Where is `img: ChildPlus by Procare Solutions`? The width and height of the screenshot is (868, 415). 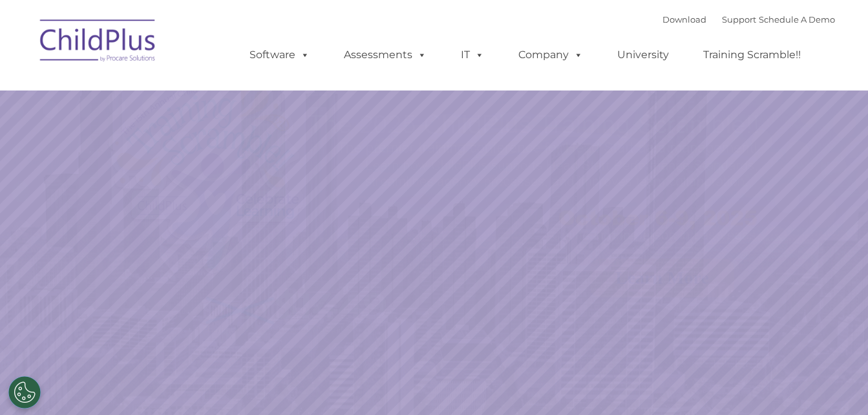
img: ChildPlus by Procare Solutions is located at coordinates (98, 43).